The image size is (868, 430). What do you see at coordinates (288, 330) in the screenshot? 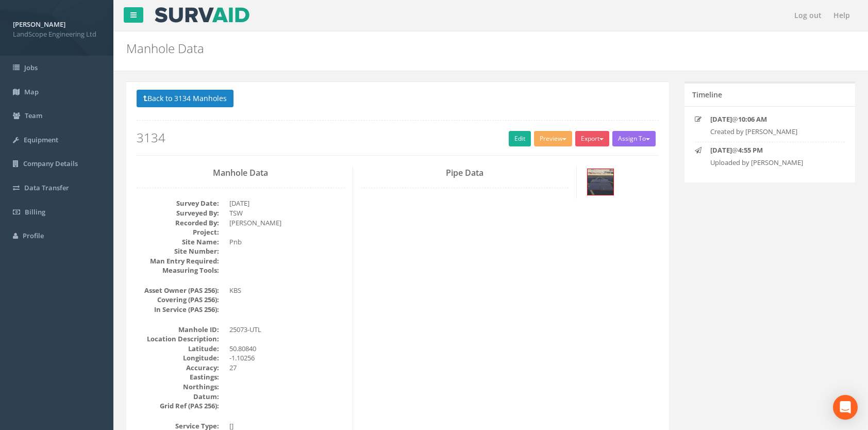
I see `dd: 25073-UTL` at bounding box center [288, 330].